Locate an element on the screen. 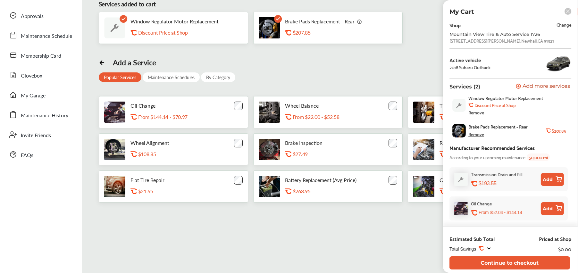  img: rideshare-visual-inspection-thumb.jpg is located at coordinates (424, 149).